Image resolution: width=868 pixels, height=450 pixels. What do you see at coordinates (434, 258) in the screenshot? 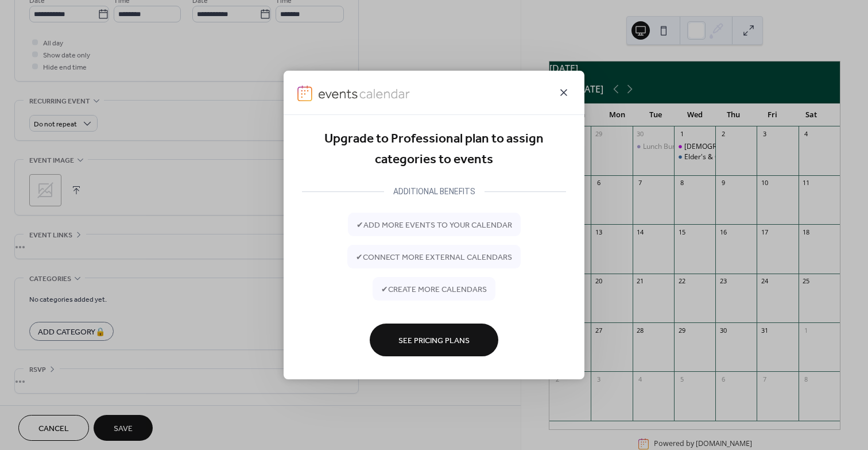
I see `span: ✔ connect more external calendars` at bounding box center [434, 258].